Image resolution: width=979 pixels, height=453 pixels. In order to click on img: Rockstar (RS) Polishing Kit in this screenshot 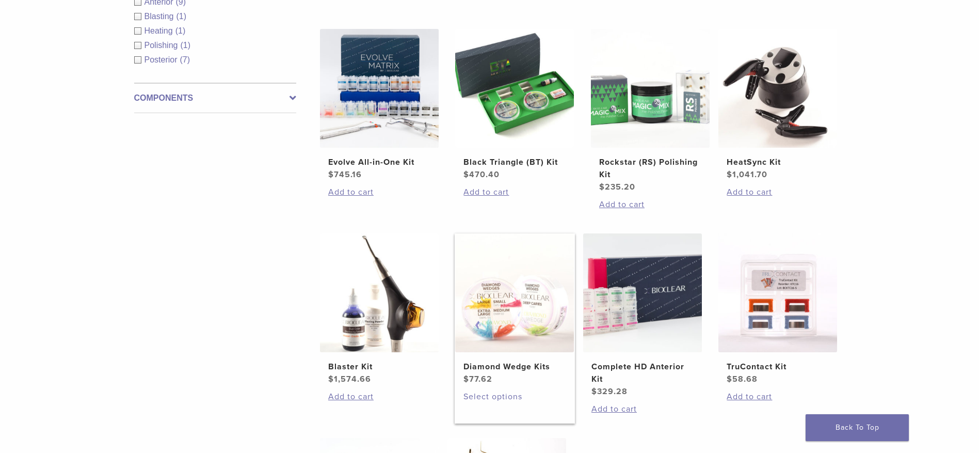, I will do `click(650, 88)`.